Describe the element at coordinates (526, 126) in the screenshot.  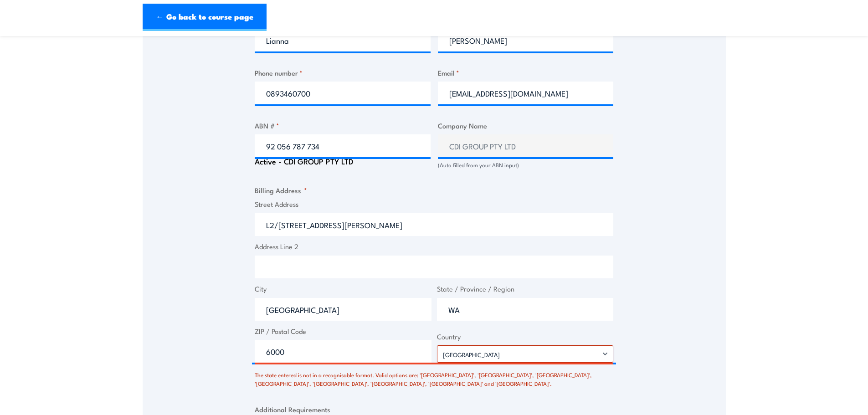
I see `label: Company Name` at that location.